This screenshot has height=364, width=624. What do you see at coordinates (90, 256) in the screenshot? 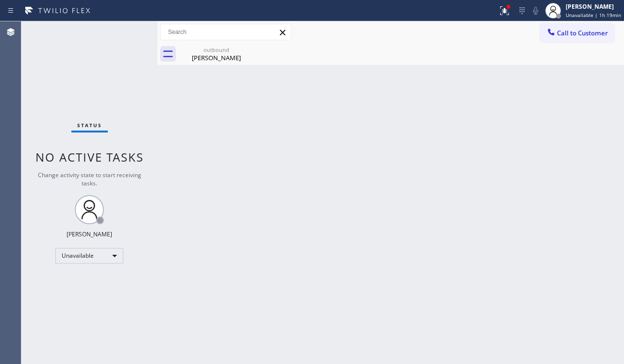
I see `div: Unavailable` at bounding box center [90, 256].